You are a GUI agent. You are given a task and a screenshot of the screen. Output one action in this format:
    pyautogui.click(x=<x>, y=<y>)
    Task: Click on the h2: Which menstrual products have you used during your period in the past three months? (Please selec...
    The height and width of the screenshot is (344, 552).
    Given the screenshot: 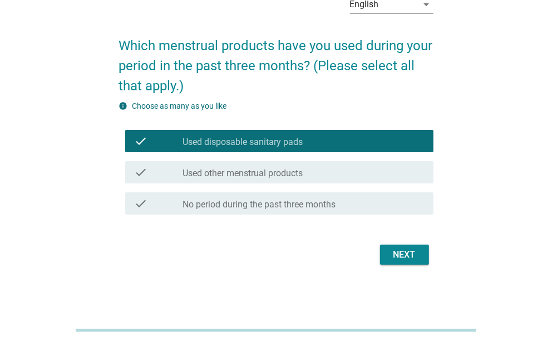 What is the action you would take?
    pyautogui.click(x=276, y=60)
    